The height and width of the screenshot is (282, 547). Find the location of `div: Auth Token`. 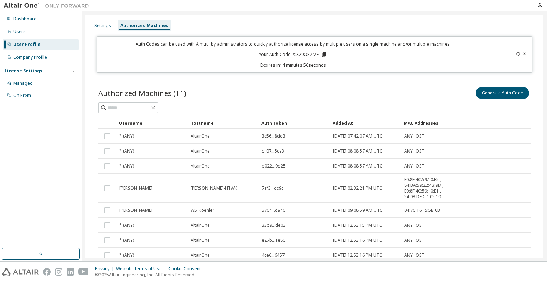

div: Auth Token is located at coordinates (294, 123).